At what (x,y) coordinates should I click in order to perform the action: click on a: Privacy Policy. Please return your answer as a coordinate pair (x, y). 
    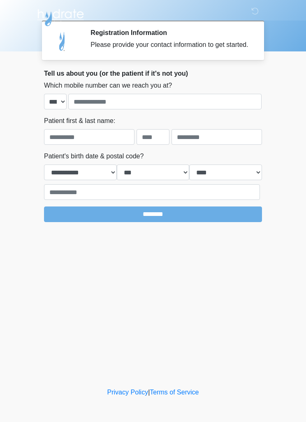
    Looking at the image, I should click on (128, 392).